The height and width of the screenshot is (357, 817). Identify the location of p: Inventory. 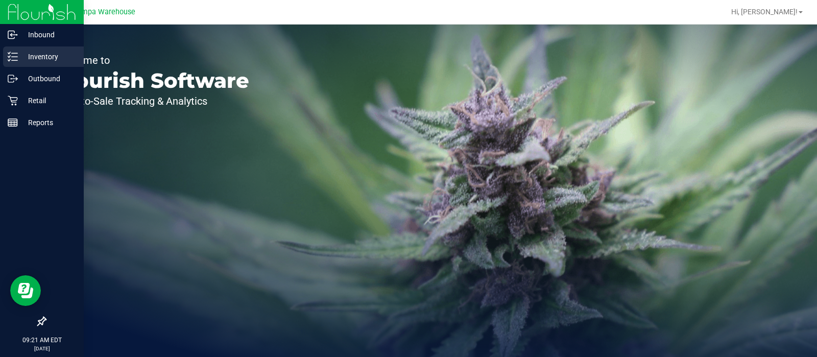
(49, 57).